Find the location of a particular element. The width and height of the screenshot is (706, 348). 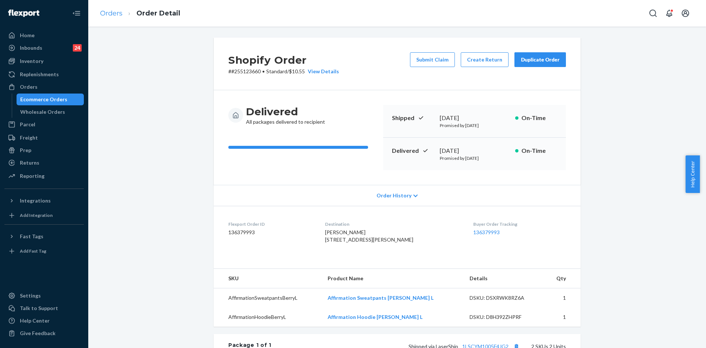

a: Help Center is located at coordinates (44, 320).